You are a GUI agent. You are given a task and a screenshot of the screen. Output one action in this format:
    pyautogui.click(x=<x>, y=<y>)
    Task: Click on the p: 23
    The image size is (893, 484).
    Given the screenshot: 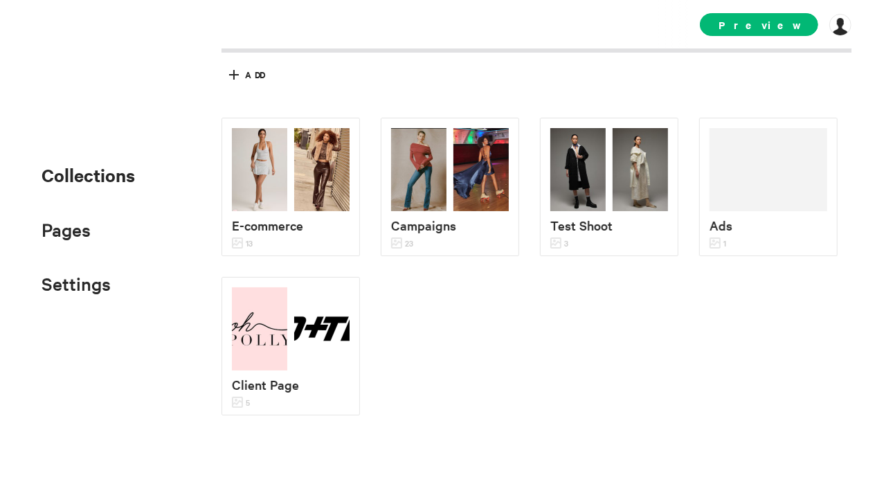 What is the action you would take?
    pyautogui.click(x=402, y=244)
    